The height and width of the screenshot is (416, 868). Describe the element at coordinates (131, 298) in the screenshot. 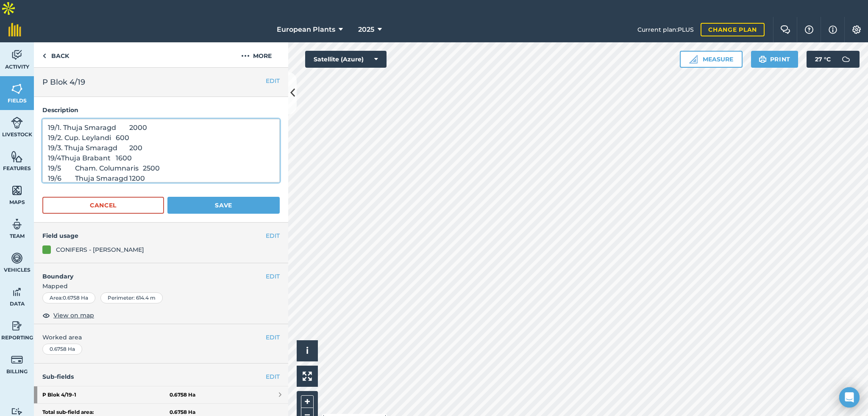

I see `div: Perimeter : 614.4 m` at that location.